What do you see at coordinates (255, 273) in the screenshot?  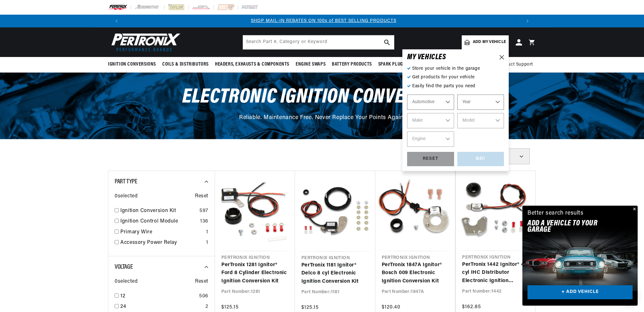 I see `a: PerTronix 1281 Ignitor® Ford 8 Cylinder Electronic Ignition Conversion Kit` at bounding box center [255, 273].